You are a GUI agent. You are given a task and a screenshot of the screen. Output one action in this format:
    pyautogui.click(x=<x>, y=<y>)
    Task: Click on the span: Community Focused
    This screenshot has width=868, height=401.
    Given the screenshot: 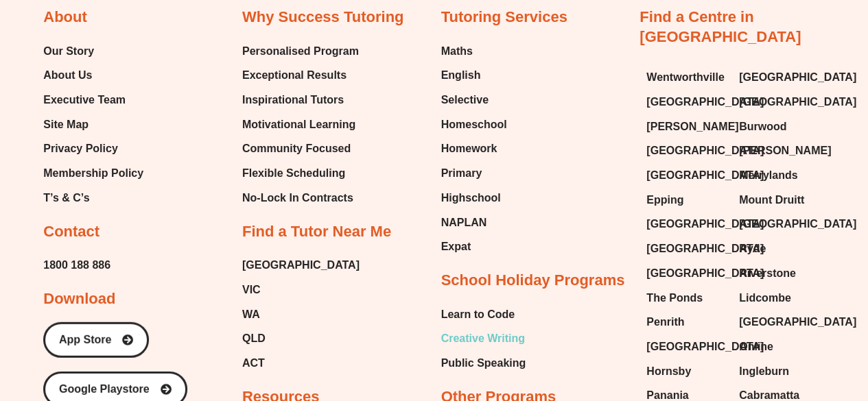 What is the action you would take?
    pyautogui.click(x=296, y=148)
    